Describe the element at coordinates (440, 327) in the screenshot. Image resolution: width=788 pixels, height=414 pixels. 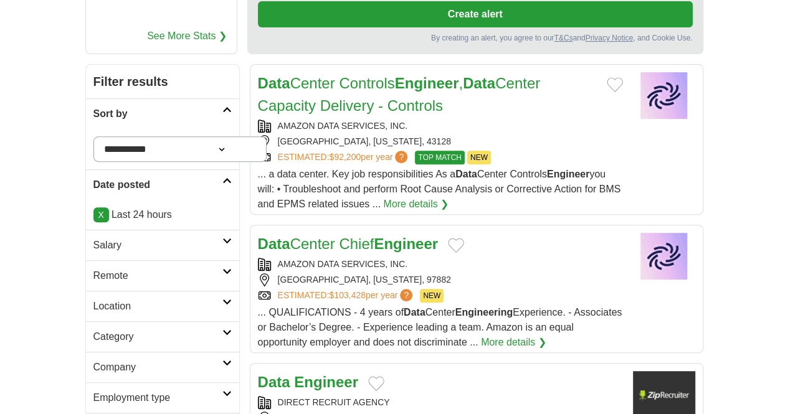
I see `span: ... QUALIFICATIONS - 4 years of Center Experience. - Associates or Bachelor’s Degree. - Experienc...` at that location.